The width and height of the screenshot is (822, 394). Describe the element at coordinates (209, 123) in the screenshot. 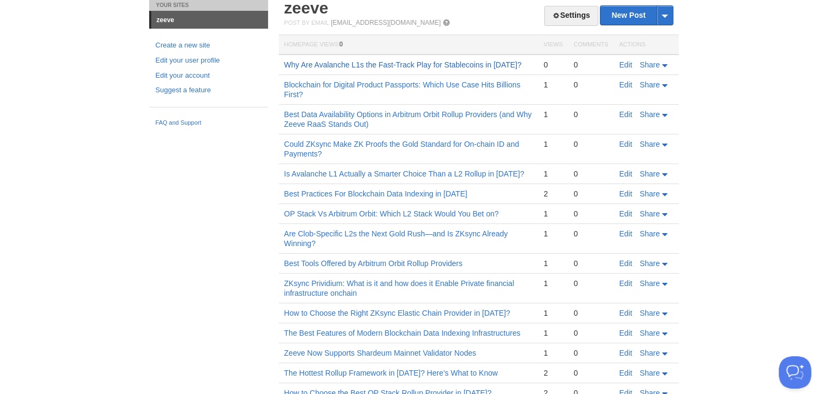

I see `a: FAQ and Support` at that location.